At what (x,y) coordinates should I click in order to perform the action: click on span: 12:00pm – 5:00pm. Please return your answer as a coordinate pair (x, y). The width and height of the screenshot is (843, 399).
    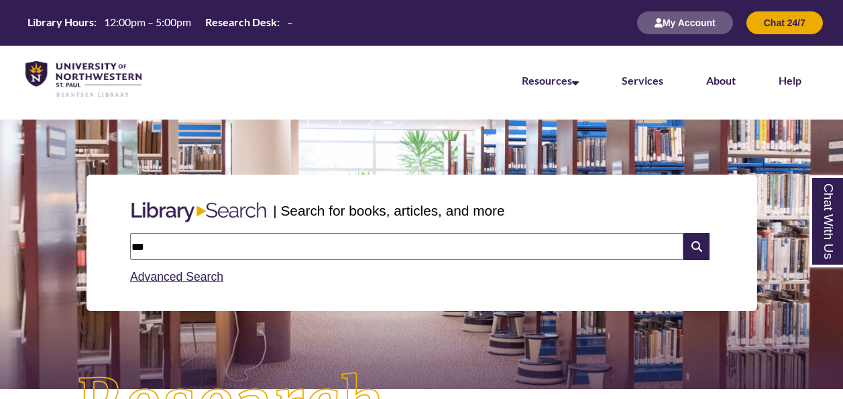
    Looking at the image, I should click on (148, 21).